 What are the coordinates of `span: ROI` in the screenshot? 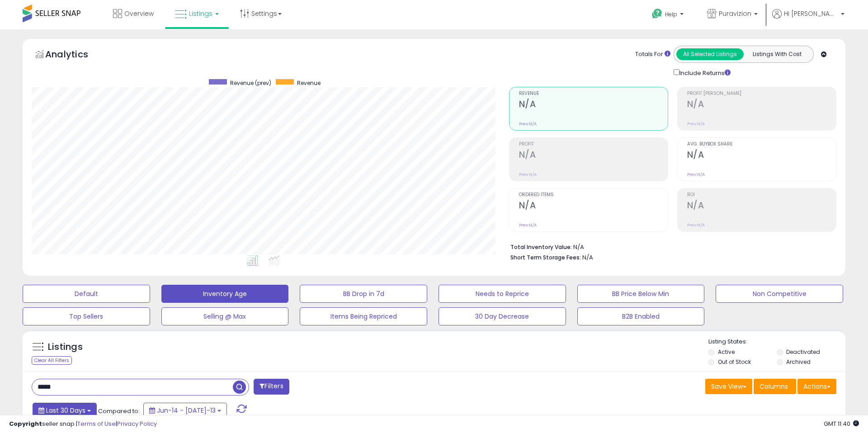 It's located at (761, 194).